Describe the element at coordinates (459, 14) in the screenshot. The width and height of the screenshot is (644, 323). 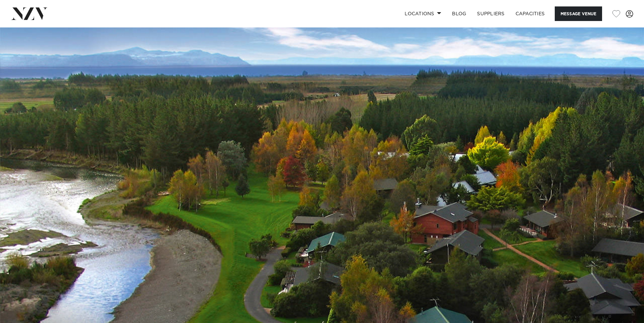
I see `a: BLOG` at that location.